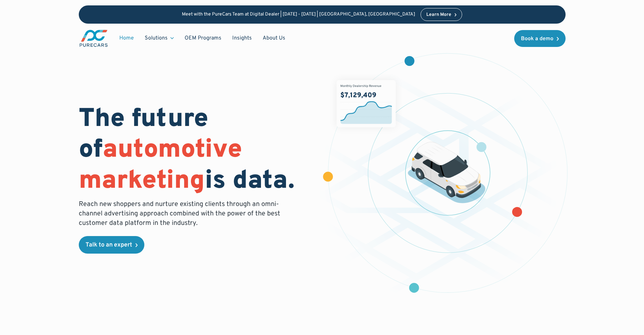 This screenshot has height=335, width=644. I want to click on div: Book a demo, so click(537, 39).